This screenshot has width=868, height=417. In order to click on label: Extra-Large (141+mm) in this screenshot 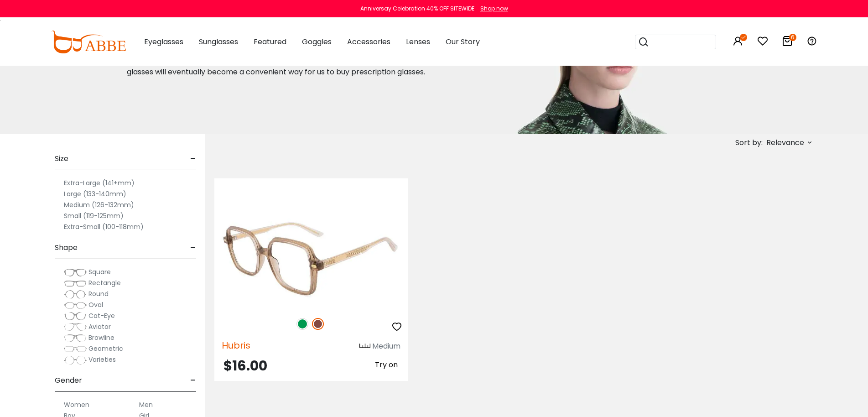, I will do `click(99, 183)`.